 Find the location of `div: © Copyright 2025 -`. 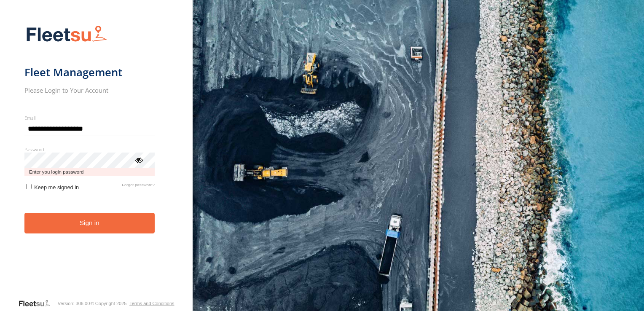

div: © Copyright 2025 - is located at coordinates (132, 304).